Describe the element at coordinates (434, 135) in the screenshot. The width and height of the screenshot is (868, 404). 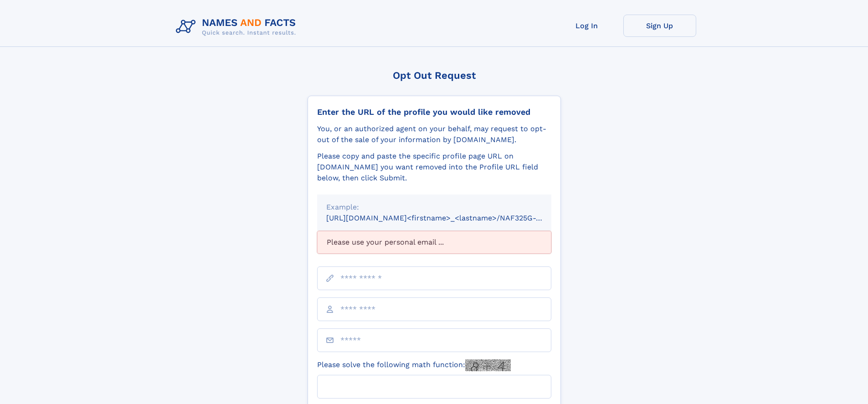
I see `div: You, or an authorized agent on your behalf, may request to opt-out of the sale of your informatio...` at that location.